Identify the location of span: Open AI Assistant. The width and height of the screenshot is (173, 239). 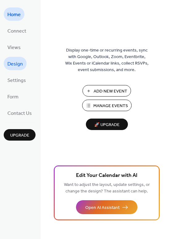
(103, 207).